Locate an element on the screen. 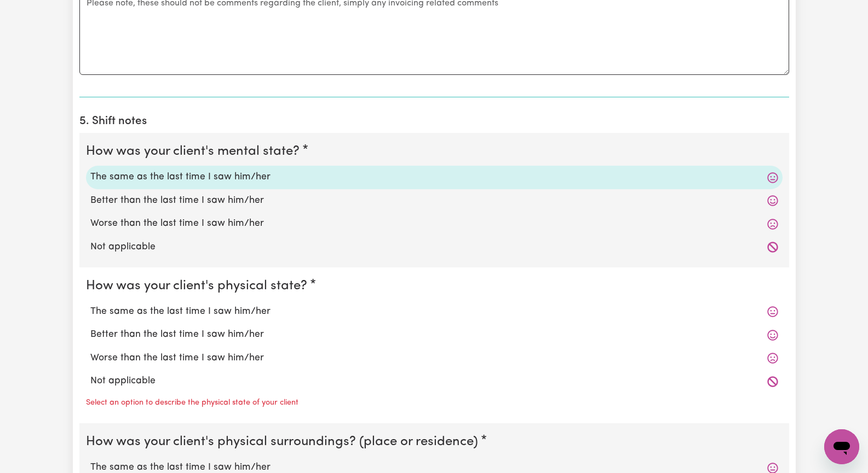  legend: How was your client's physical state? is located at coordinates (199, 286).